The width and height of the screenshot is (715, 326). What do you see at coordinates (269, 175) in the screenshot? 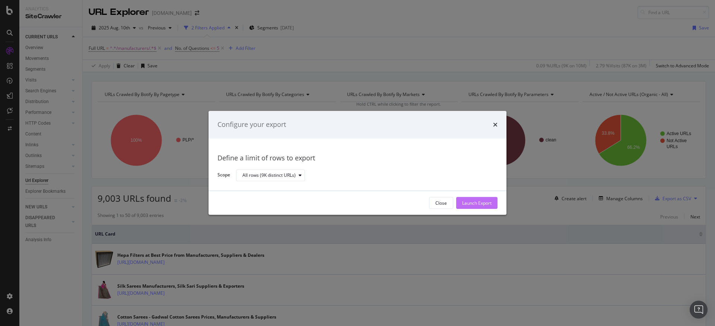
I see `div: All rows (9K distinct URLs)` at bounding box center [269, 175].